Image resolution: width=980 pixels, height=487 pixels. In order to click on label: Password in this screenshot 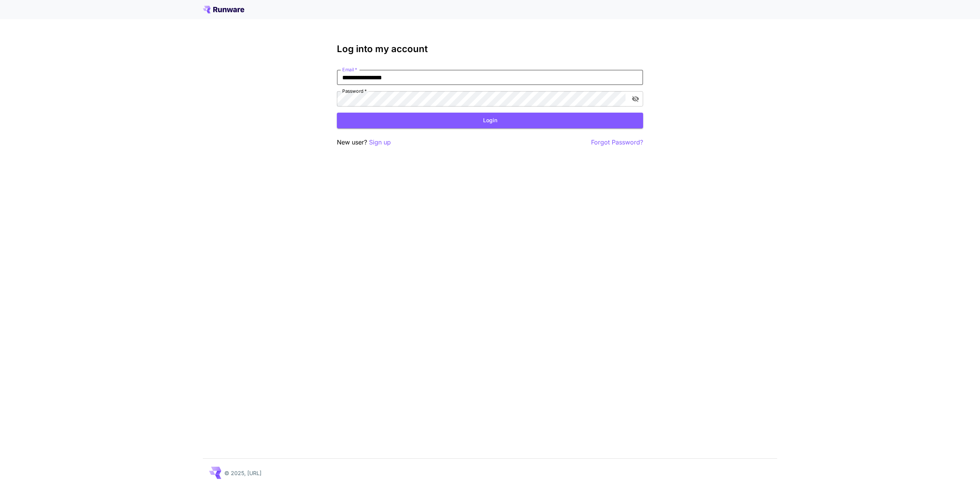, I will do `click(355, 91)`.